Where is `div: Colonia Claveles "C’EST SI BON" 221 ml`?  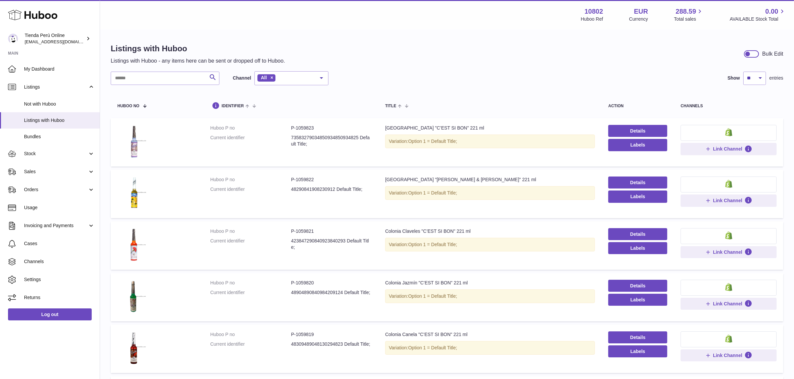 div: Colonia Claveles "C’EST SI BON" 221 ml is located at coordinates (490, 231).